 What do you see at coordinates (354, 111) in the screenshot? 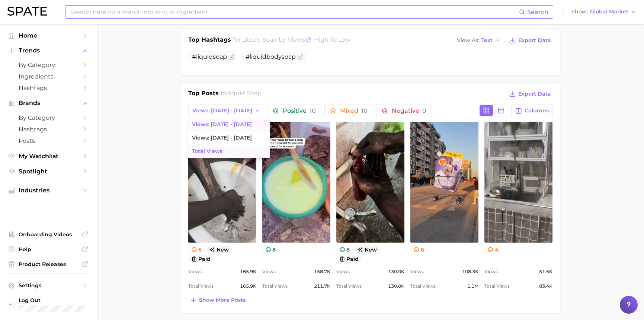
I see `span: Mixed` at bounding box center [354, 111].